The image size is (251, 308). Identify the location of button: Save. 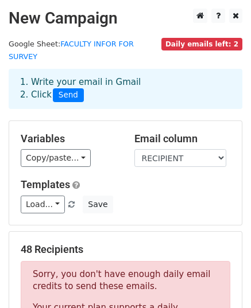
(98, 204).